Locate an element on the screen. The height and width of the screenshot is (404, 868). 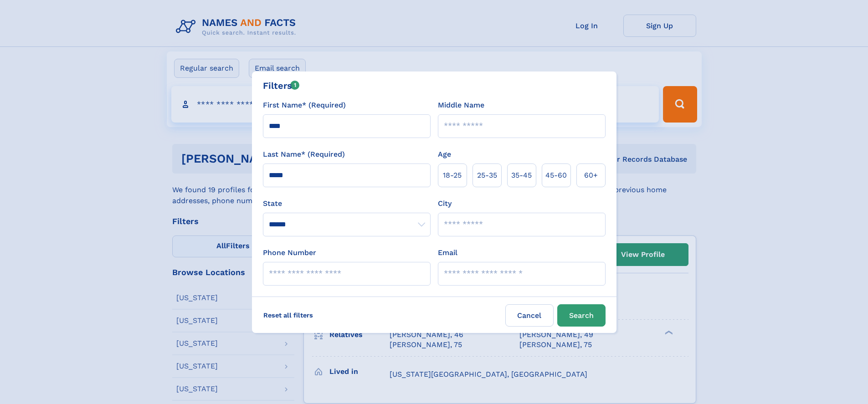
label: Phone Number is located at coordinates (289, 253).